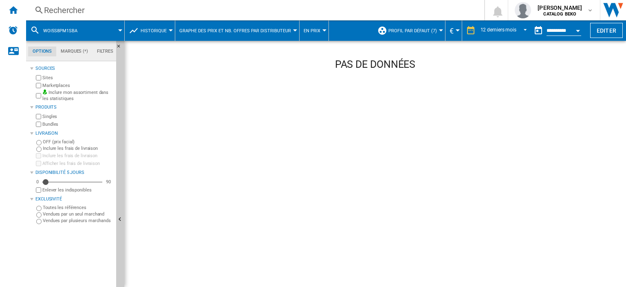 The image size is (626, 287). I want to click on md-tab-item: Filtres, so click(105, 51).